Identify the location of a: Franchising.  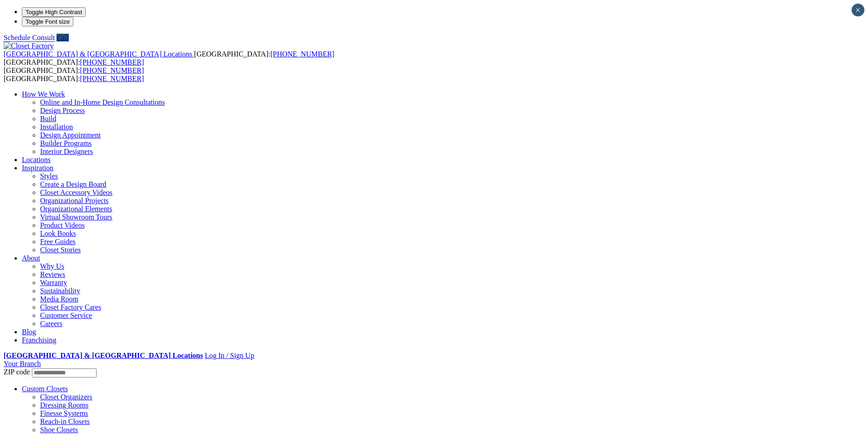
(39, 340).